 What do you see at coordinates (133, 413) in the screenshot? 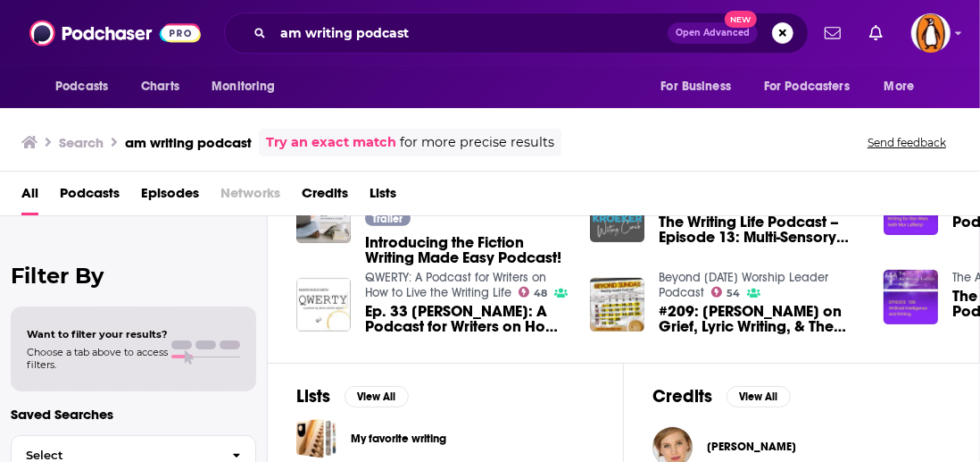
I see `p: Saved Searches` at bounding box center [133, 413].